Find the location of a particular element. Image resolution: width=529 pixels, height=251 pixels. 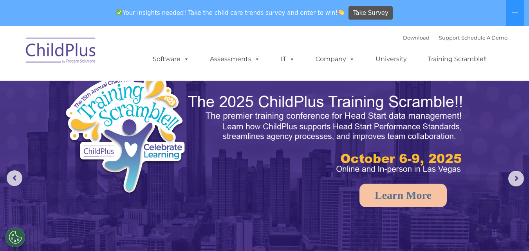

span: Last name is located at coordinates (121, 54).